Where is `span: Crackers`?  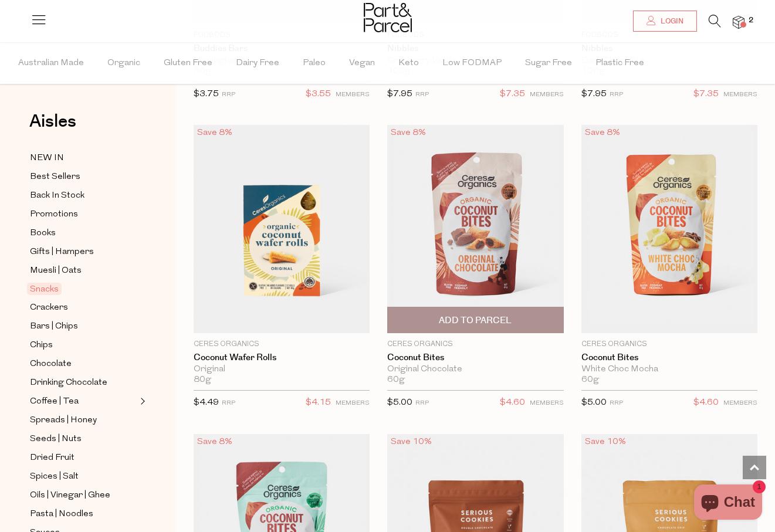
span: Crackers is located at coordinates (48, 307).